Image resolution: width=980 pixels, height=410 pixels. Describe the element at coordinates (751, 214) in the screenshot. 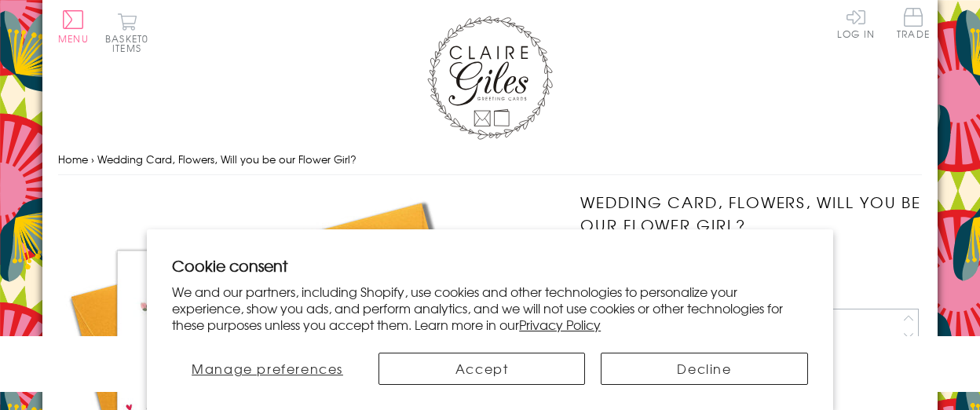

I see `h1: Wedding Card, Flowers, Will you be our Flower Girl?` at that location.